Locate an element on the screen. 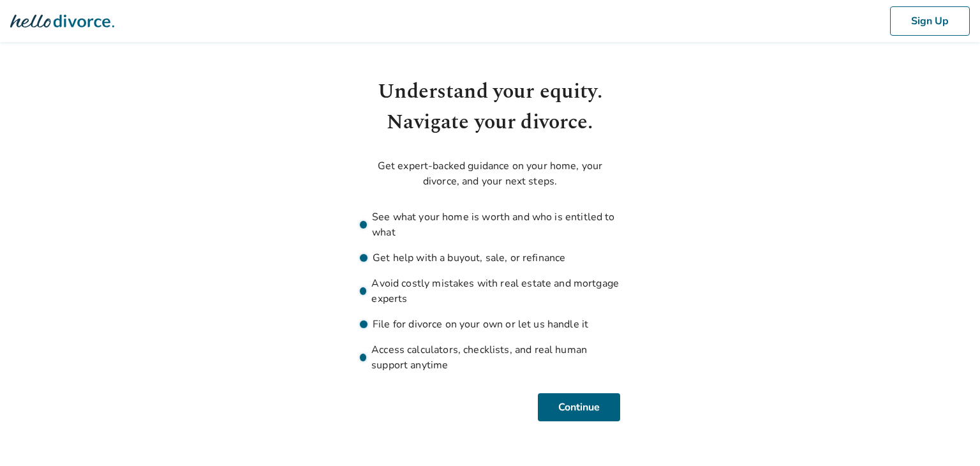 The width and height of the screenshot is (980, 466). p: Get expert-backed guidance on your home, your divorce, and your next steps. is located at coordinates (490, 174).